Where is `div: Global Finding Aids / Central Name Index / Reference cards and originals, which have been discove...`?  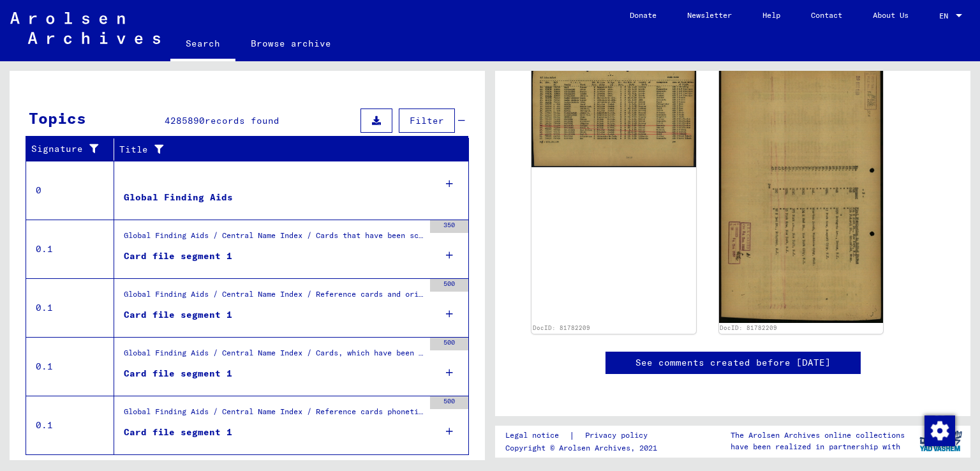
div: Global Finding Aids / Central Name Index / Reference cards and originals, which have been discove... is located at coordinates (274, 298).